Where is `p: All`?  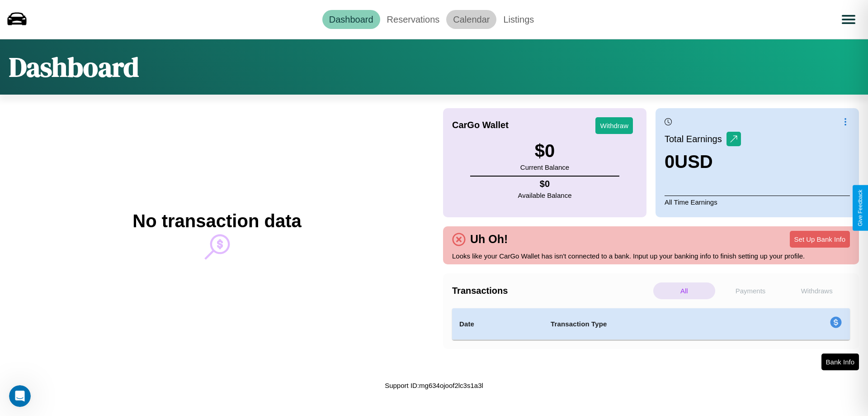 p: All is located at coordinates (685, 290).